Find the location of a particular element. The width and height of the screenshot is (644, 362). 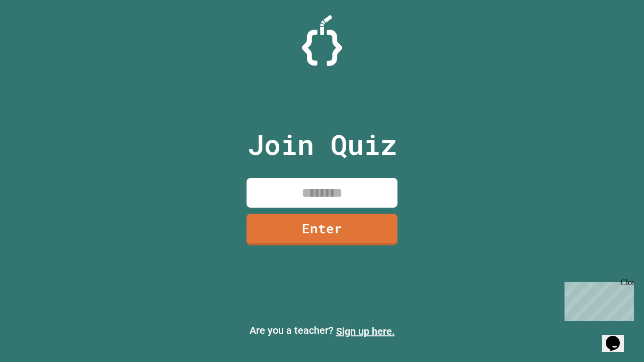

p: Join Quiz is located at coordinates (322, 144).